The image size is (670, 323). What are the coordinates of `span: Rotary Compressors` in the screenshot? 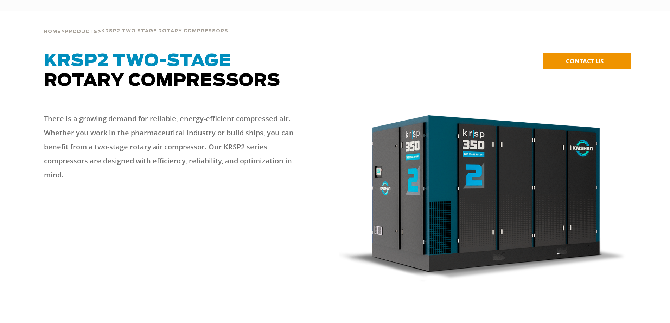 It's located at (162, 71).